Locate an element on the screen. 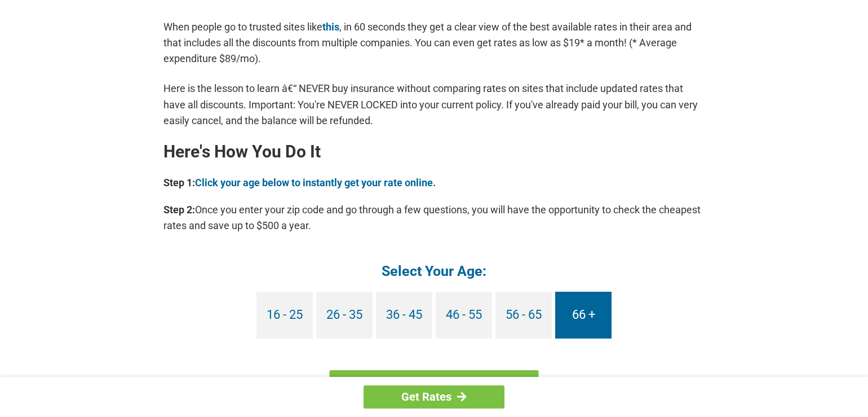 The width and height of the screenshot is (868, 417). b: Step 1: is located at coordinates (179, 182).